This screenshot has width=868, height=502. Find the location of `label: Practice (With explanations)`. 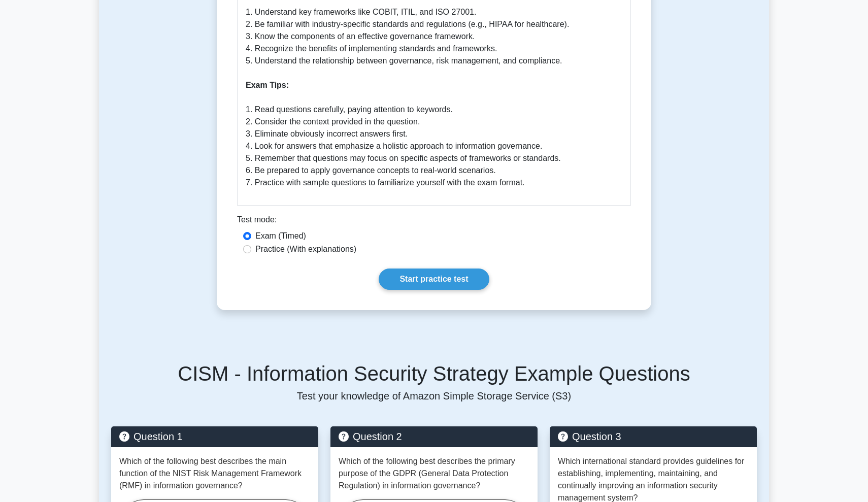

label: Practice (With explanations) is located at coordinates (306, 249).